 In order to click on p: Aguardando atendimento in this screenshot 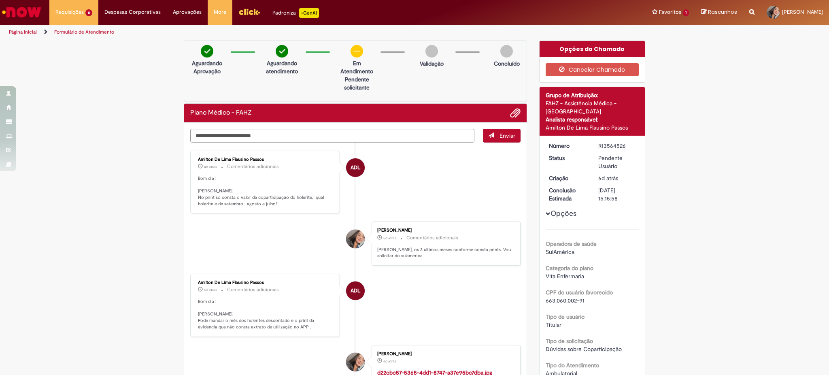, I will do `click(282, 67)`.